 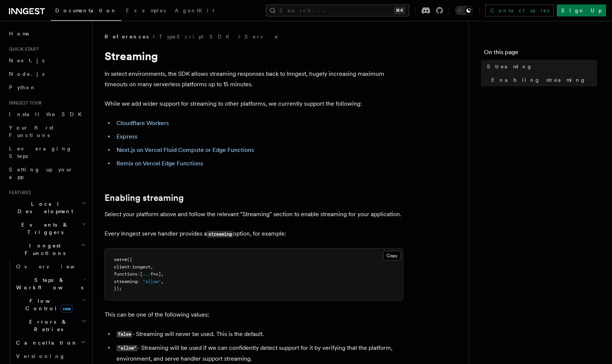 I want to click on a: Setting up your app, so click(x=47, y=173).